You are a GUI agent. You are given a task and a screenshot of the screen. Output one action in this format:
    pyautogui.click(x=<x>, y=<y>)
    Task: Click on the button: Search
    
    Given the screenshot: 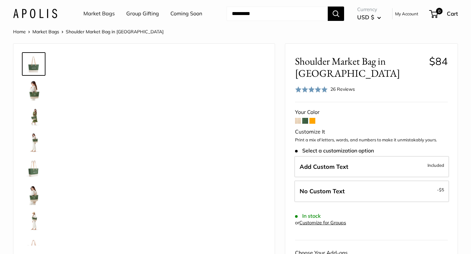 What is the action you would take?
    pyautogui.click(x=336, y=14)
    